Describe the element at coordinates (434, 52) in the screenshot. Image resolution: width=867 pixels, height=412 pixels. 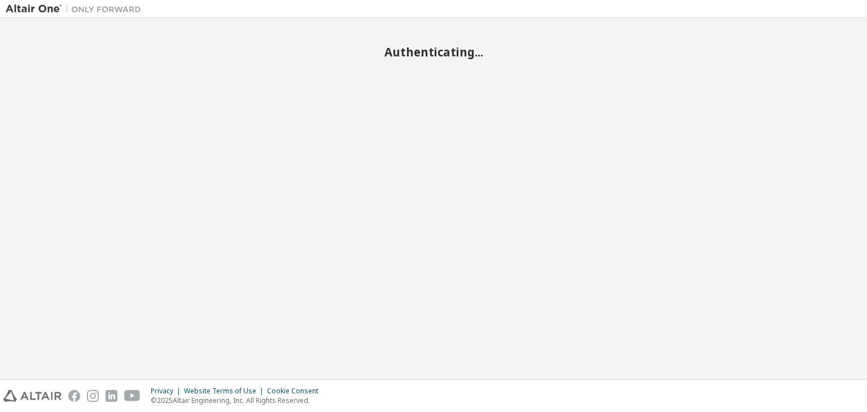
I see `h2: Authenticating...` at that location.